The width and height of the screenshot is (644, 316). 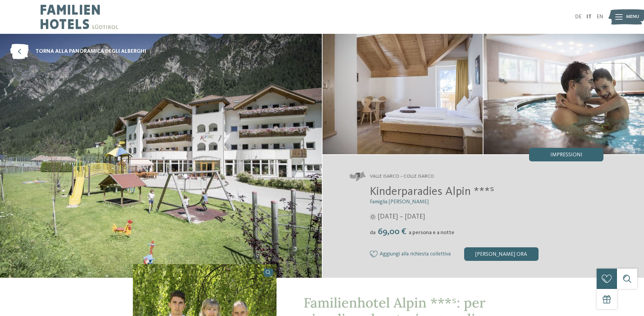 What do you see at coordinates (566, 155) in the screenshot?
I see `span: Impressioni` at bounding box center [566, 155].